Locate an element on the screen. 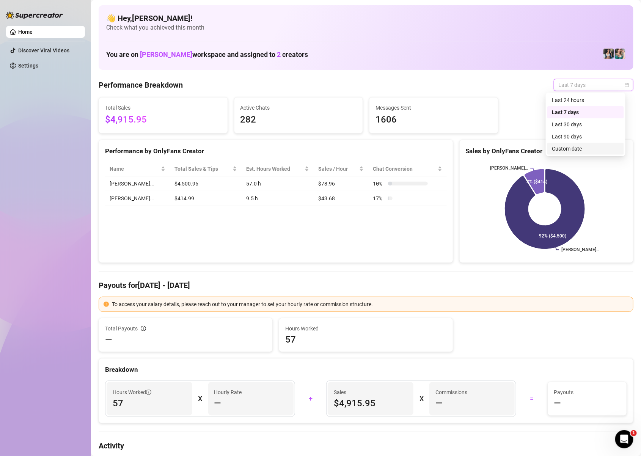 This screenshot has height=456, width=641. span: Total Sales is located at coordinates (163, 108).